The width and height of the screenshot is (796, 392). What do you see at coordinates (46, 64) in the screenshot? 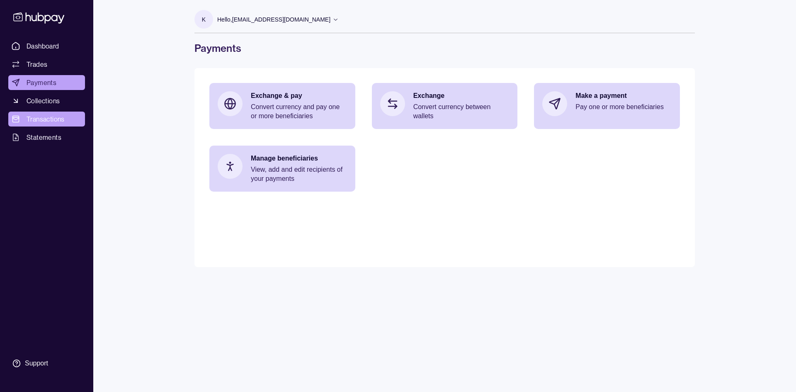
I see `a: Trades` at bounding box center [46, 64].